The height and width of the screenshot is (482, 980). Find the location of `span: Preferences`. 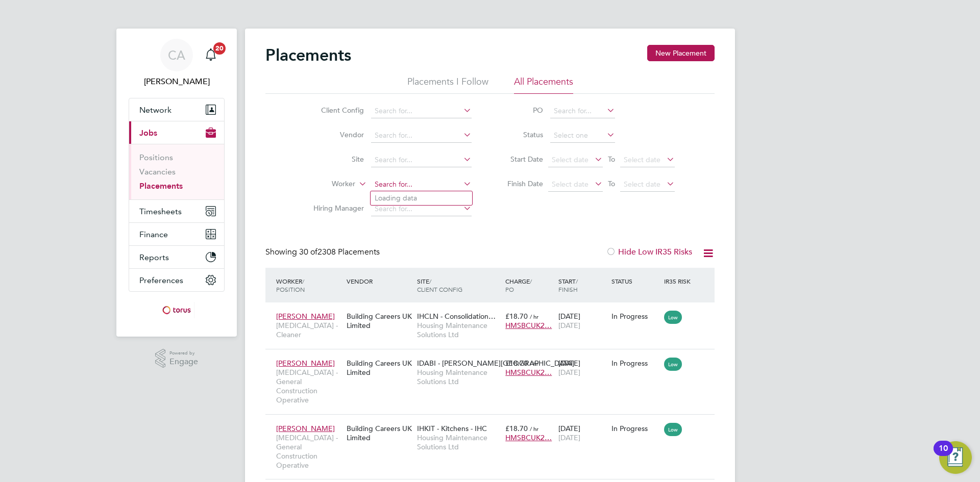

span: Preferences is located at coordinates (162, 280).